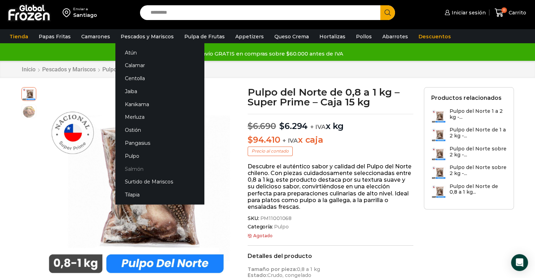 Image resolution: width=535 pixels, height=278 pixels. What do you see at coordinates (28, 69) in the screenshot?
I see `a: Inicio` at bounding box center [28, 69].